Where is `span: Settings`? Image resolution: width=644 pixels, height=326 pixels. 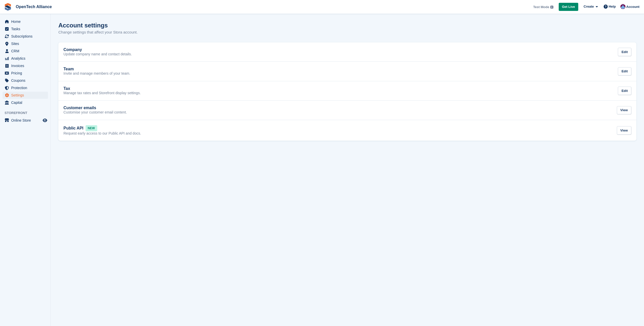 span: Settings is located at coordinates (26, 95).